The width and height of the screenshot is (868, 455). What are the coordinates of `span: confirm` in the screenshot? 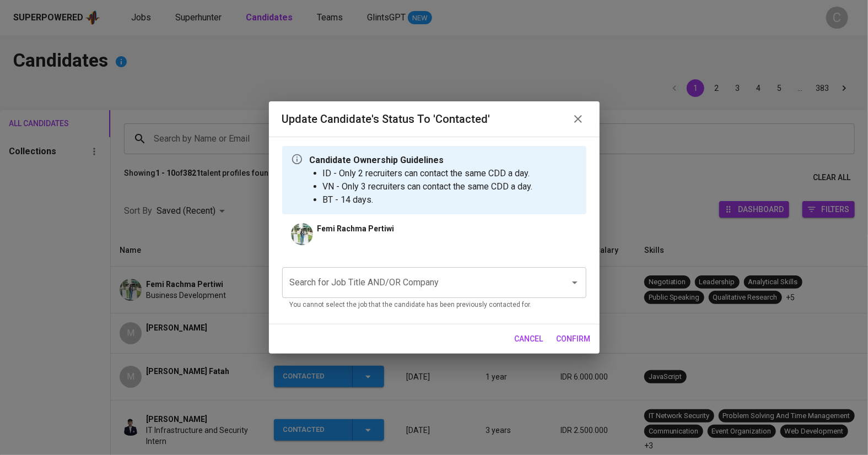 It's located at (574, 338).